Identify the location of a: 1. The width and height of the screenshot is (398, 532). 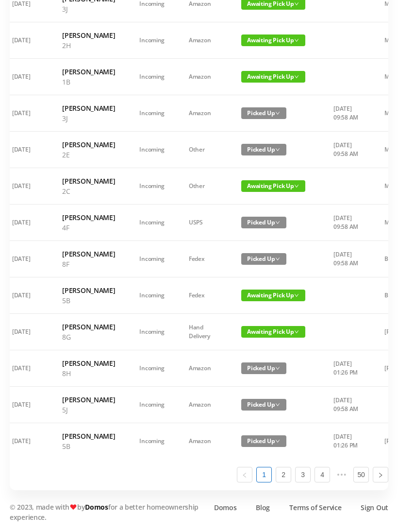
(264, 475).